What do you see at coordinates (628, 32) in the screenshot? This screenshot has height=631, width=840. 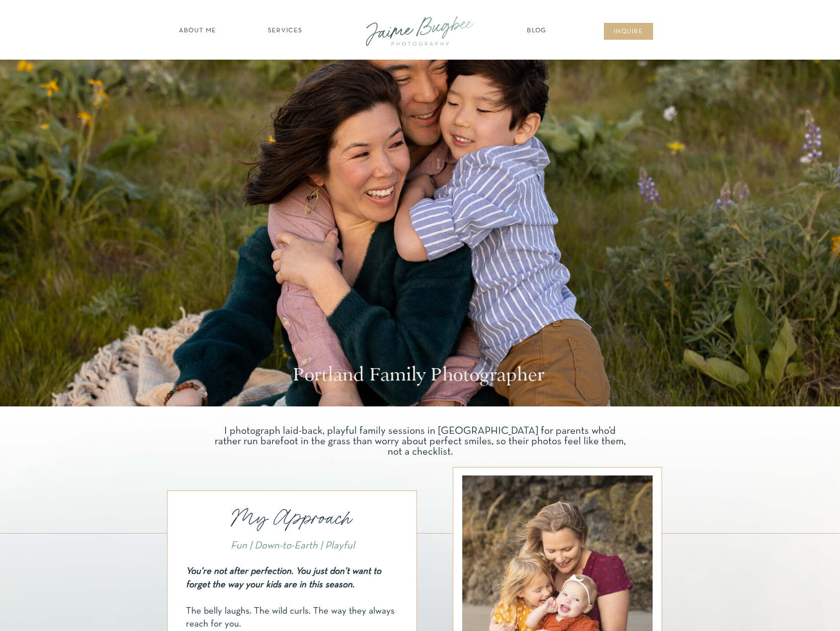 I see `nav: inqUIre` at bounding box center [628, 32].